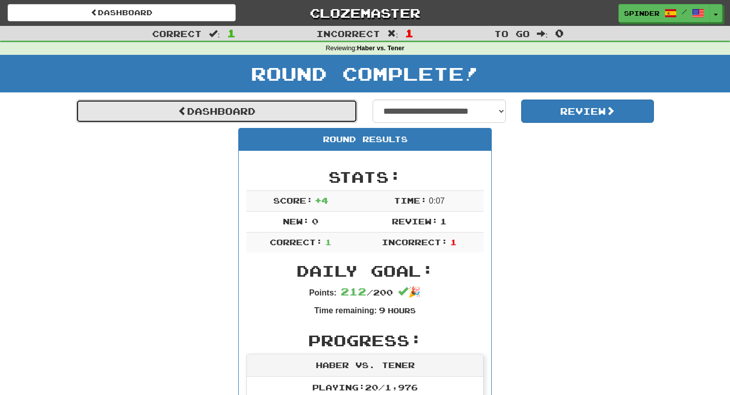 The width and height of the screenshot is (730, 395). Describe the element at coordinates (365, 340) in the screenshot. I see `h2: Progress:` at that location.